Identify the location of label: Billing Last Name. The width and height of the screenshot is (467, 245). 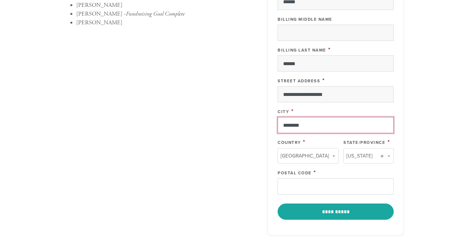
(302, 50).